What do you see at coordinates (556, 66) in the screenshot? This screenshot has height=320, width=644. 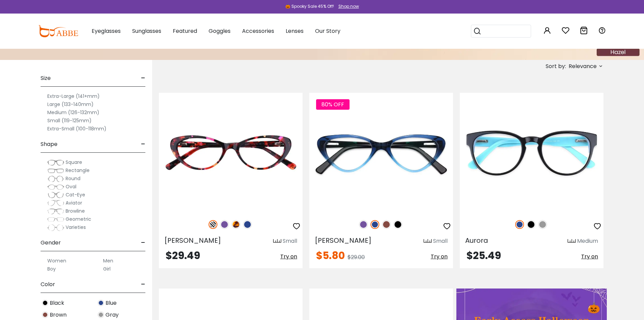 I see `span: Sort by:` at bounding box center [556, 66].